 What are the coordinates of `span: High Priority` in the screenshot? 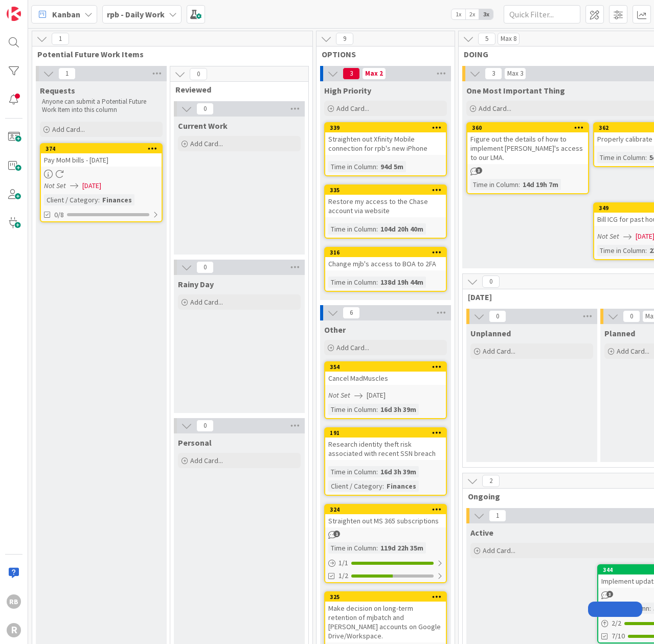 It's located at (347, 90).